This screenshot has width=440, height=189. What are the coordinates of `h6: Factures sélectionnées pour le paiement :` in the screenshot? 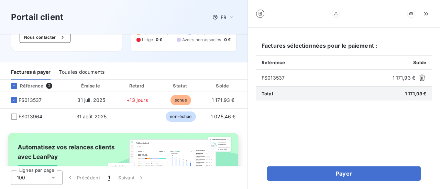 It's located at (344, 48).